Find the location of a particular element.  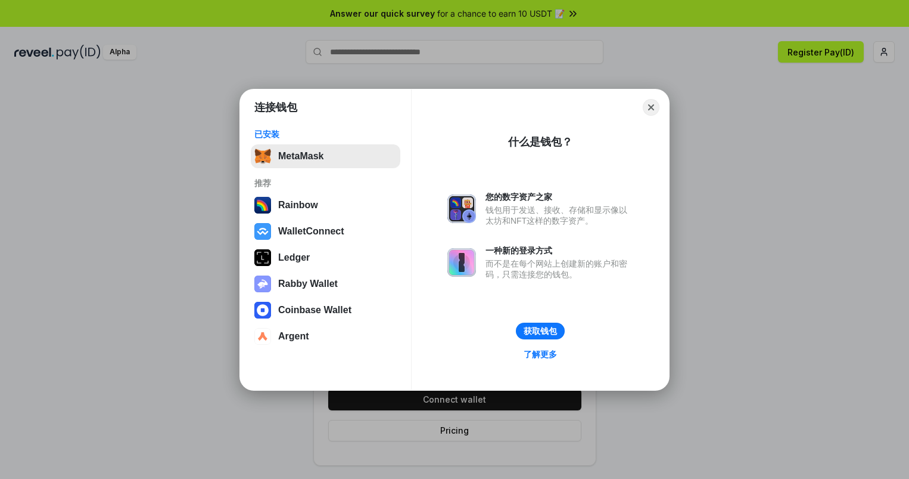

button: Ledger is located at coordinates (325, 257).